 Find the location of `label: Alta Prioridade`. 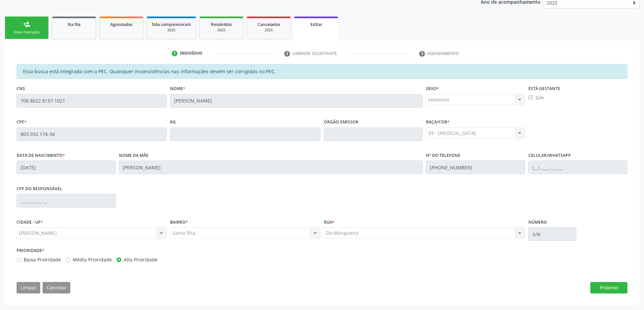

label: Alta Prioridade is located at coordinates (140, 260).